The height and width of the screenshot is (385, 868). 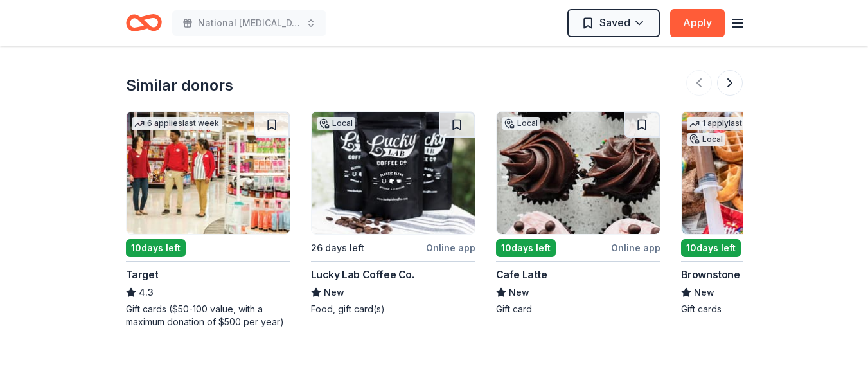 What do you see at coordinates (208, 315) in the screenshot?
I see `div: Gift cards ($50-100 value, with a maximum donation of $500 per year)` at bounding box center [208, 315].